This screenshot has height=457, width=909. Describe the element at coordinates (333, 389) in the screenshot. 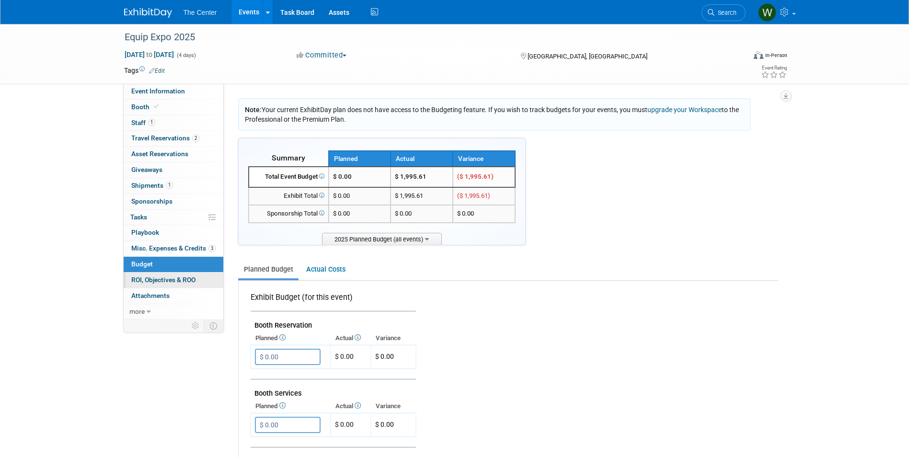

I see `td: Booth Services` at that location.